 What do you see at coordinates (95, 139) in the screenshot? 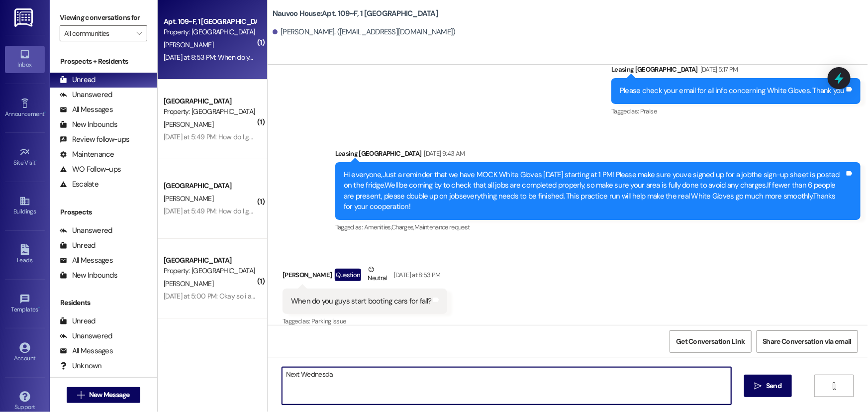
I see `div: Review follow-ups` at bounding box center [95, 139].